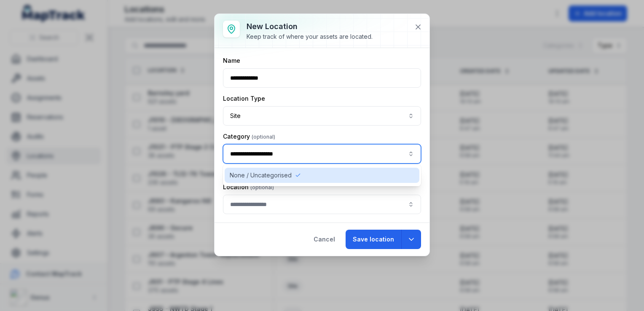  Describe the element at coordinates (249, 137) in the screenshot. I see `label: Category` at that location.